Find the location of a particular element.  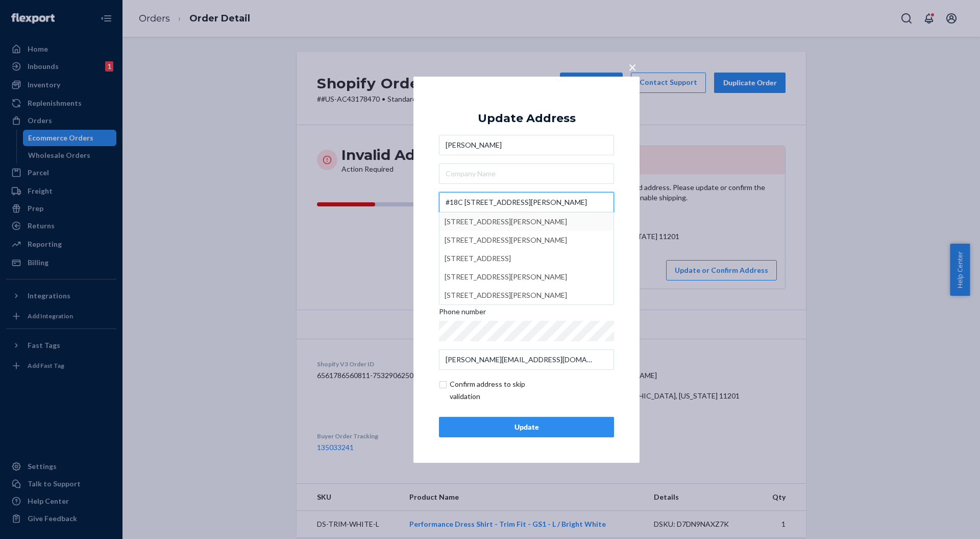

input: First & Last Name is located at coordinates (526, 145).